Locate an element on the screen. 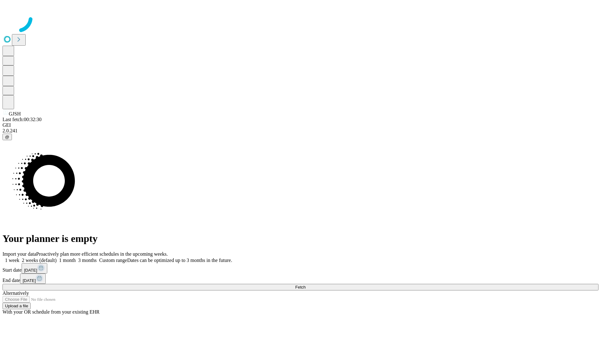 The width and height of the screenshot is (601, 338). h1: Your planner is empty is located at coordinates (301, 239).